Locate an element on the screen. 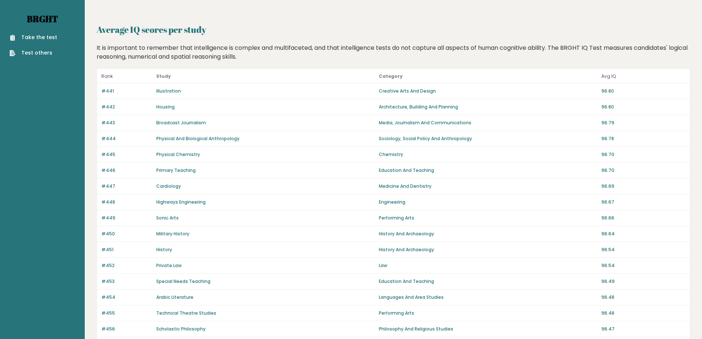 The height and width of the screenshot is (339, 702). p: 96.64 is located at coordinates (643, 234).